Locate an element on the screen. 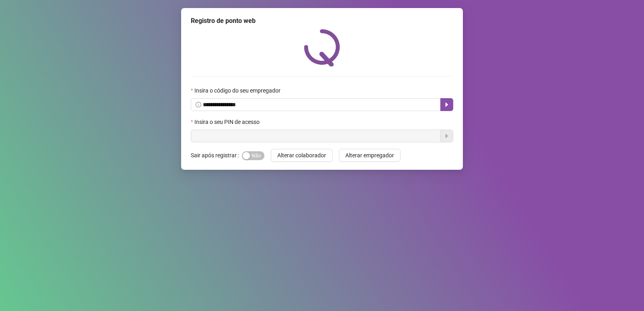 The height and width of the screenshot is (311, 644). button: Alterar colaborador is located at coordinates (302, 156).